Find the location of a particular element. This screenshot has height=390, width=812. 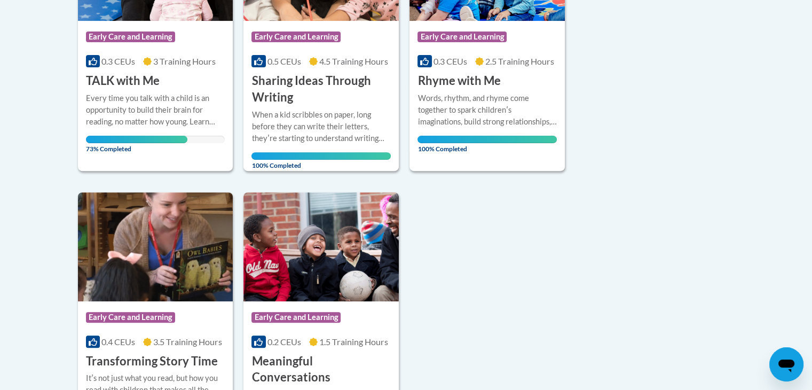

h3: Rhyme with Me is located at coordinates (458, 81).